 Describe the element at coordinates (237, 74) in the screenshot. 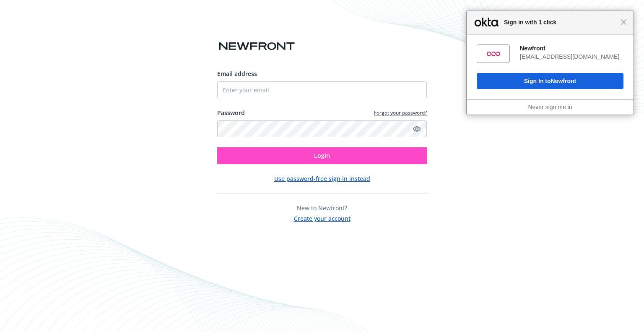

I see `span: Email address` at that location.